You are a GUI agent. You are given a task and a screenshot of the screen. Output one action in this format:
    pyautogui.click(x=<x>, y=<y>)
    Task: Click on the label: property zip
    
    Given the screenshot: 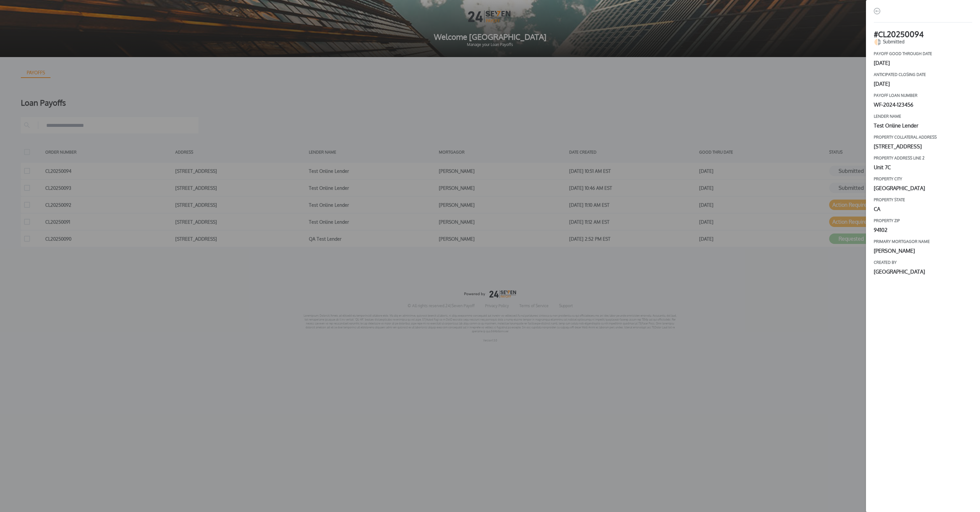 What is the action you would take?
    pyautogui.click(x=923, y=220)
    